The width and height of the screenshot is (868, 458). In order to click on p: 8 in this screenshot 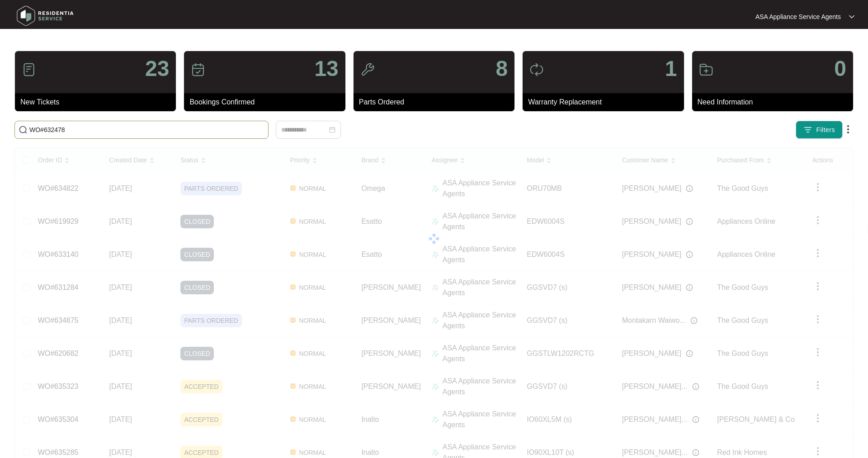, I will do `click(501, 68)`.